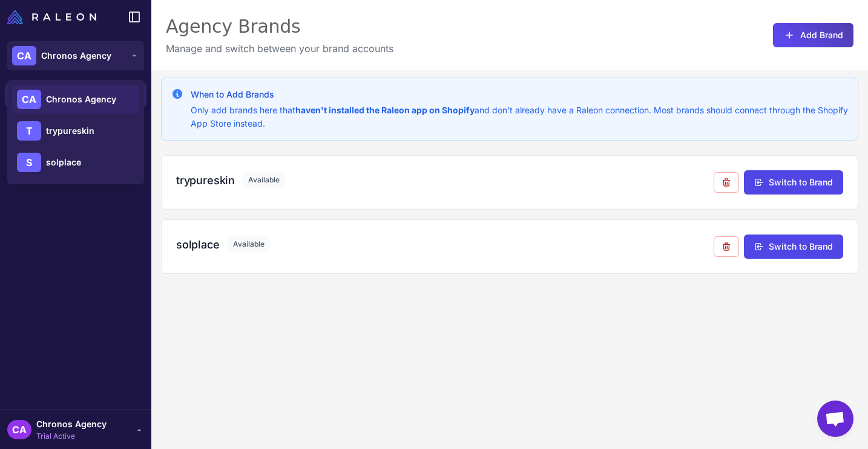 The height and width of the screenshot is (449, 868). What do you see at coordinates (813, 35) in the screenshot?
I see `button: Add Brand` at bounding box center [813, 35].